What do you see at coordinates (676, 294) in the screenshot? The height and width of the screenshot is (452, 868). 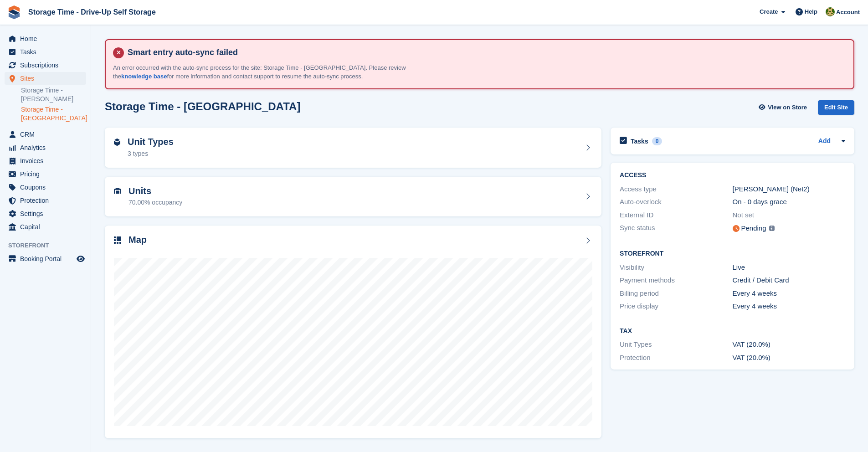 I see `div: Billing period` at bounding box center [676, 294].